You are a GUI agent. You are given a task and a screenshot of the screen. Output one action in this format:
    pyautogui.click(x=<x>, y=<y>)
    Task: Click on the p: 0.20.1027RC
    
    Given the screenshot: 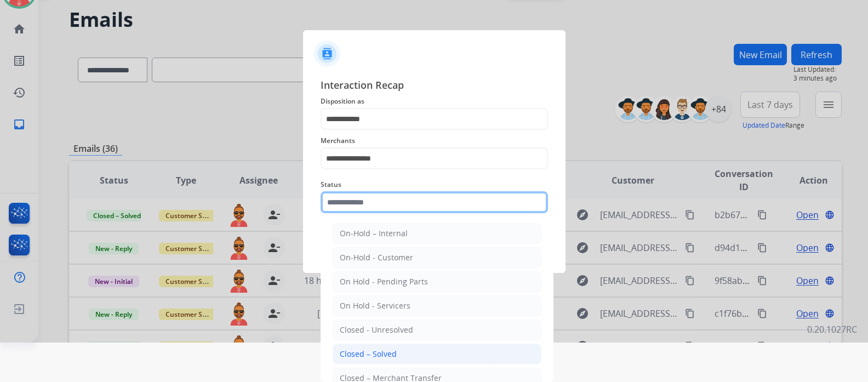 What is the action you would take?
    pyautogui.click(x=832, y=329)
    